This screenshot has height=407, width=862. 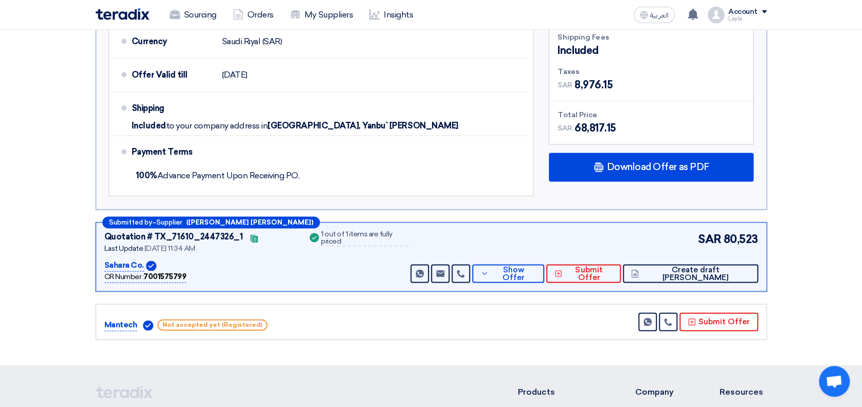 What do you see at coordinates (173, 109) in the screenshot?
I see `div: Shipping` at bounding box center [173, 109].